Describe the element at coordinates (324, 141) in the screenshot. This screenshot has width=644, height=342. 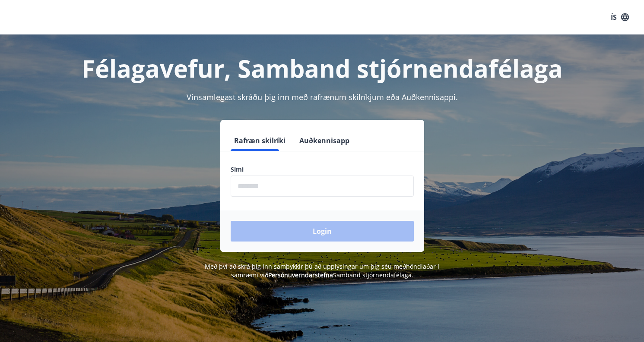
I see `button: Auðkennisapp` at that location.